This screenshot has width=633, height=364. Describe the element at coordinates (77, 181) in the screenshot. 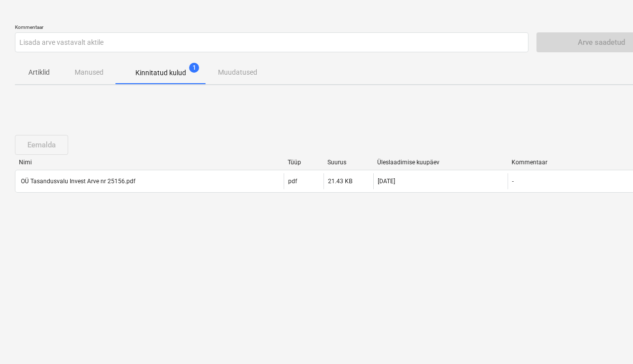

I see `div: OÜ Tasandusvalu Invest Arve nr 25156.pdf` at that location.